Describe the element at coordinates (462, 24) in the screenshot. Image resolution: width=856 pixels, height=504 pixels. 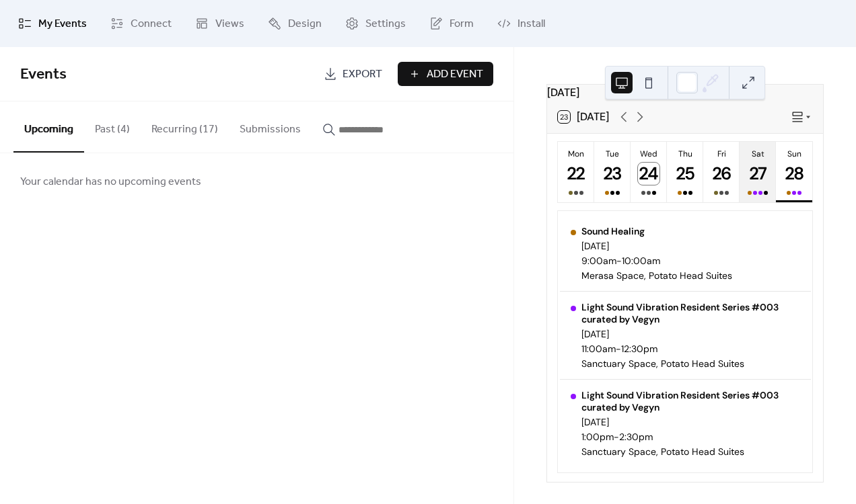
I see `span: Form` at that location.